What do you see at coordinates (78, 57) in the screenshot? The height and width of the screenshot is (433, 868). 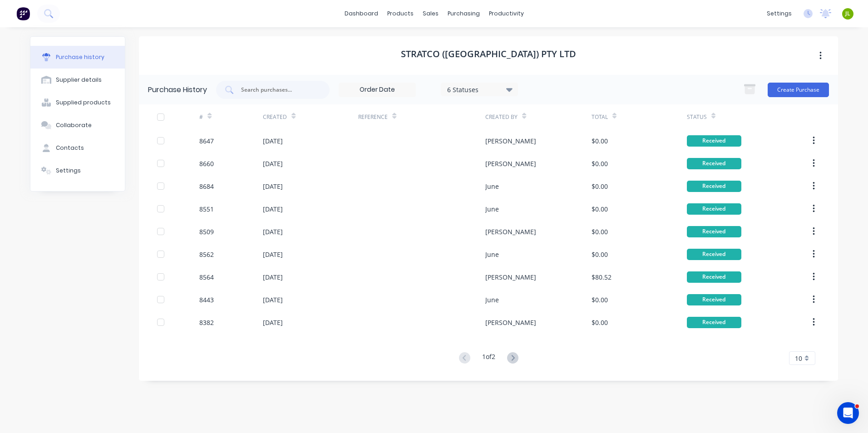 I see `button: Purchase history` at bounding box center [78, 57].